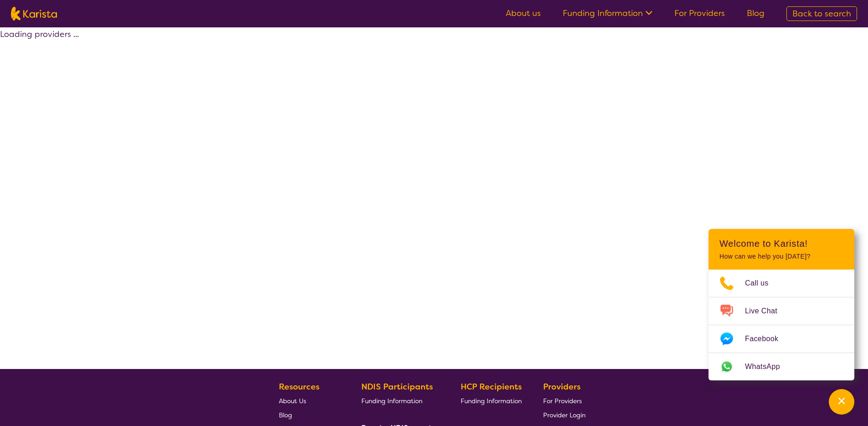 This screenshot has height=426, width=868. What do you see at coordinates (821, 14) in the screenshot?
I see `a: Back to search` at bounding box center [821, 14].